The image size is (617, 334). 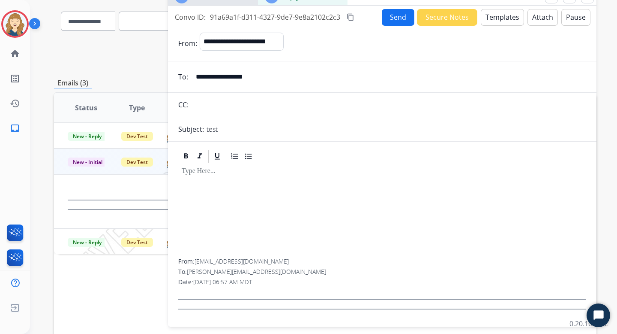 What do you see at coordinates (599, 315) in the screenshot?
I see `button: Start Chat` at bounding box center [599, 315].